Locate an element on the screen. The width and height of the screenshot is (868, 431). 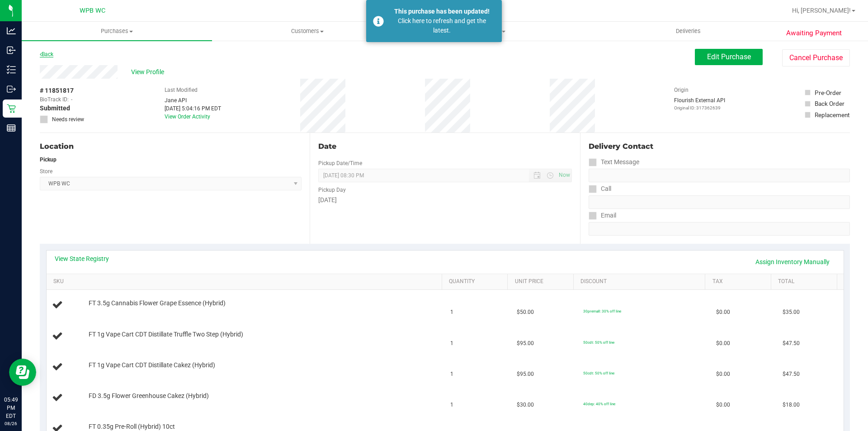
span: 30premall: 30% off line is located at coordinates (602, 311).